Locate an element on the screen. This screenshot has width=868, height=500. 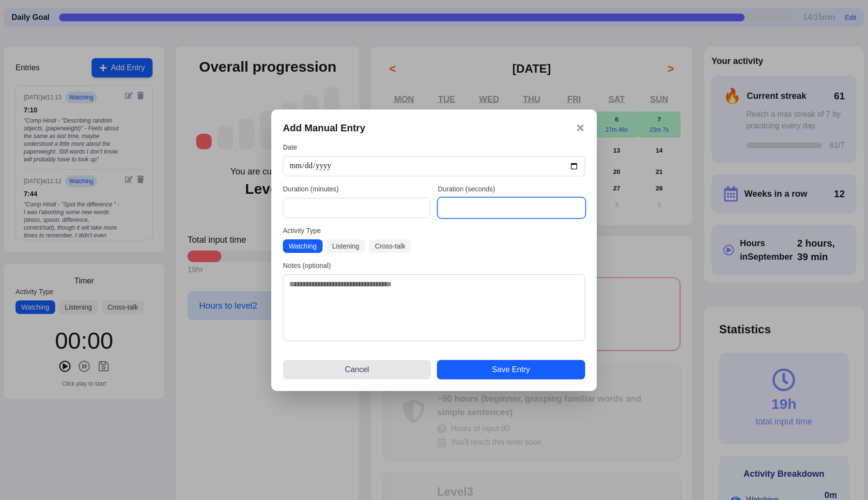
button: Watching is located at coordinates (303, 246).